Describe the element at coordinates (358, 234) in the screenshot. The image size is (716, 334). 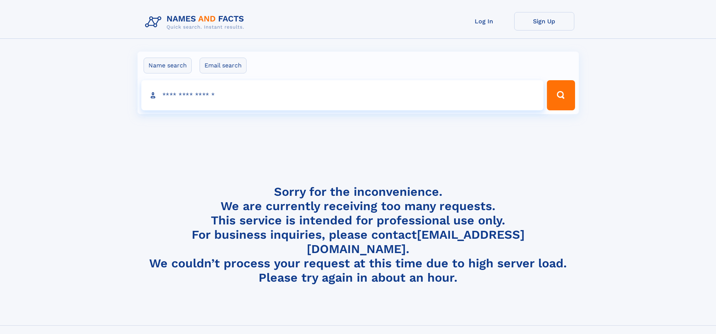
I see `h4: Sorry for the inconvenience. We are currently receiving too many requests. This service is intend...` at that location.